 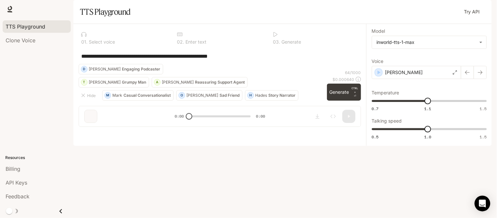 I want to click on p: Reassuring Support Agent, so click(x=220, y=82).